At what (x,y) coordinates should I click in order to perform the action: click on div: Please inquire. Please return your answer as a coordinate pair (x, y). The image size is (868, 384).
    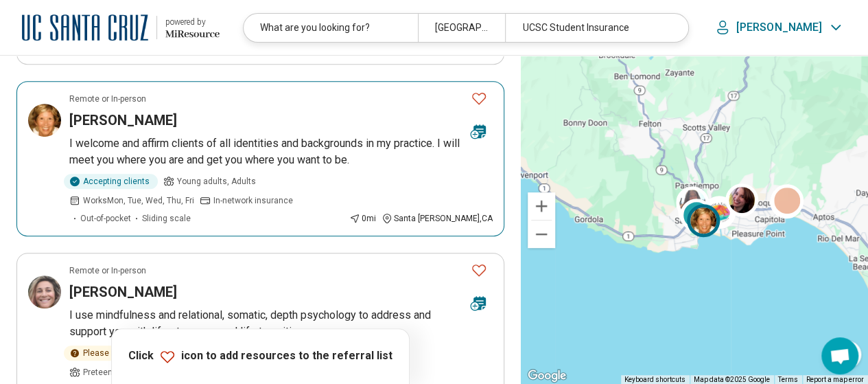
    Looking at the image, I should click on (104, 353).